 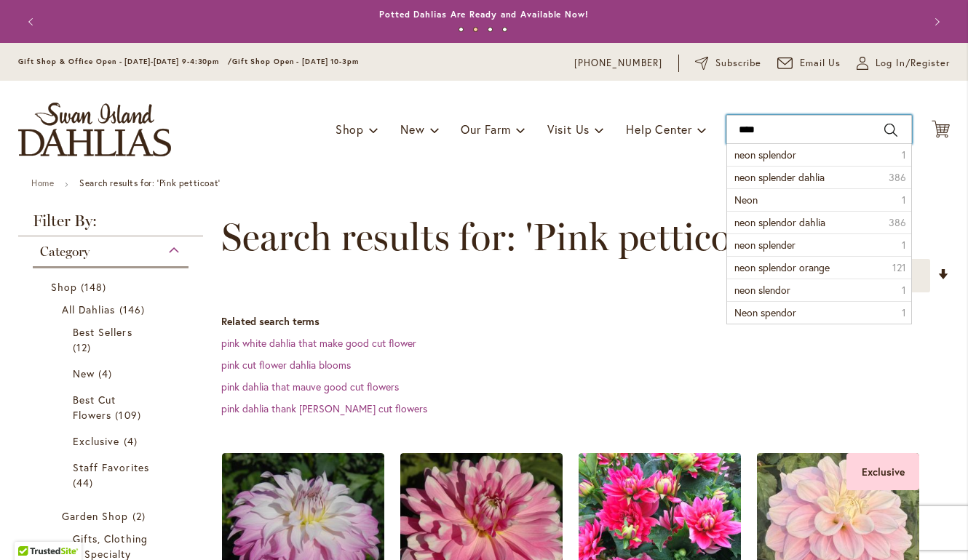 I want to click on a: pink dahlia that mauve good cut flowers, so click(x=310, y=386).